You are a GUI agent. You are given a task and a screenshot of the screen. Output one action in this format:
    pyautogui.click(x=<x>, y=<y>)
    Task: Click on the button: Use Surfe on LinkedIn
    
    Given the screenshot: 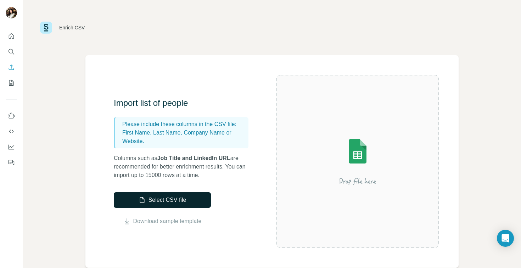 What is the action you would take?
    pyautogui.click(x=11, y=116)
    